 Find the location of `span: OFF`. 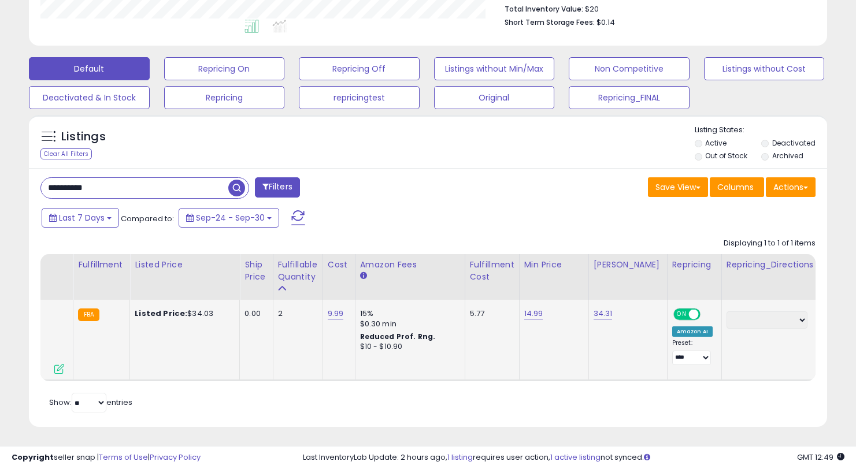

span: OFF is located at coordinates (707, 314).